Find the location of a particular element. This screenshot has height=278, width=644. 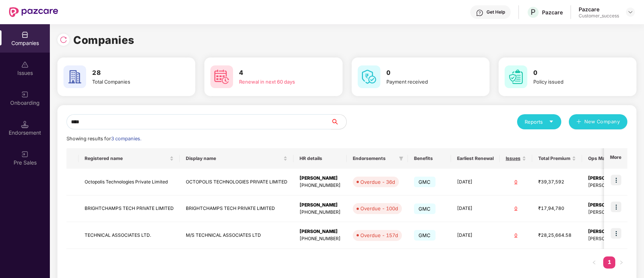

span: Showing results for is located at coordinates (104, 138).